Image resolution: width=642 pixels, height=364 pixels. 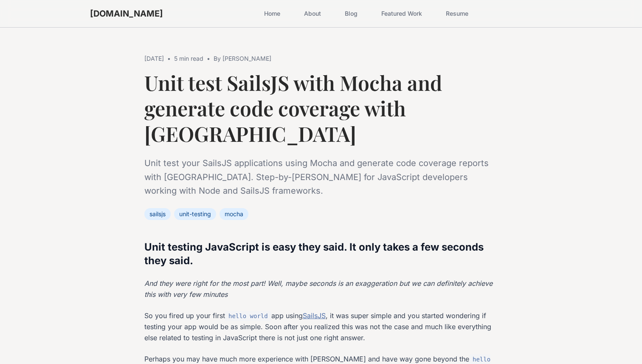 What do you see at coordinates (189, 58) in the screenshot?
I see `span: 5 min read` at bounding box center [189, 58].